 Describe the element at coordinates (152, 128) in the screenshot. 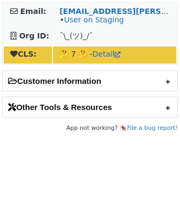

I see `a: File a bug report!` at that location.